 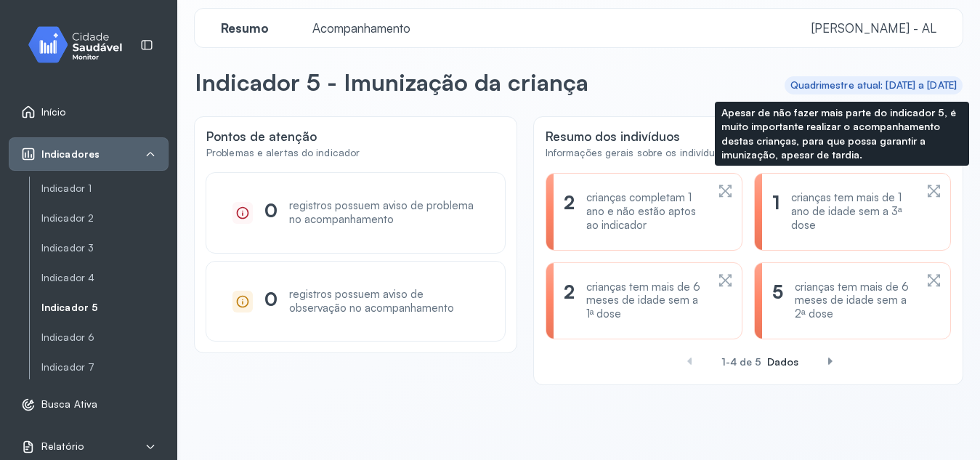 What do you see at coordinates (741, 361) in the screenshot?
I see `span: 1-4 de 5` at bounding box center [741, 361].